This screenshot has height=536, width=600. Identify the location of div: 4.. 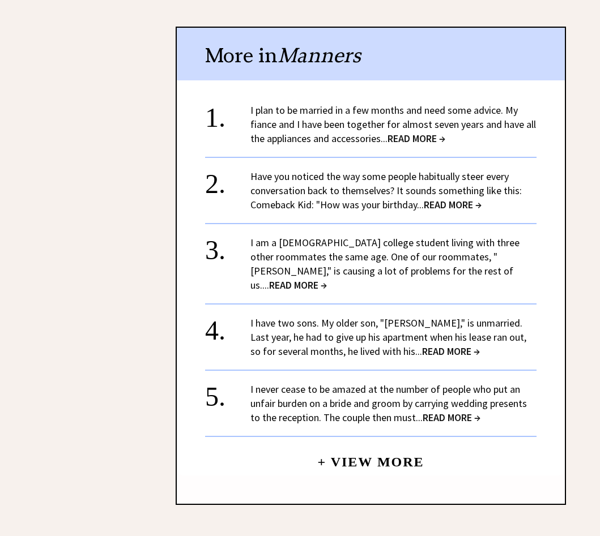
(228, 326).